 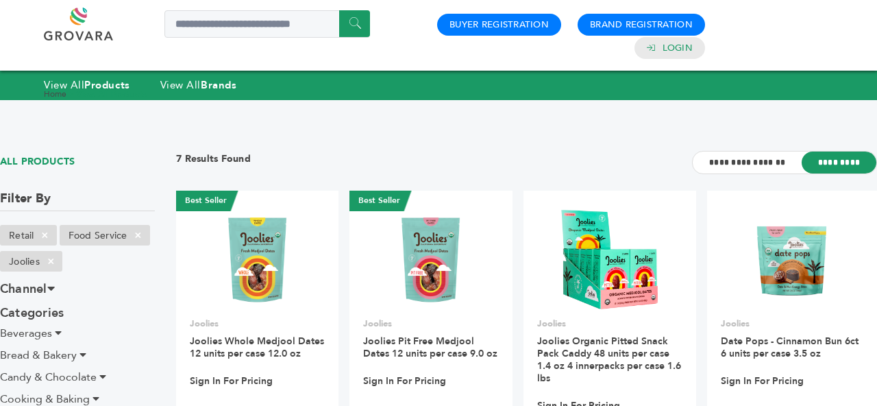 I want to click on a: View All Products, so click(x=111, y=94).